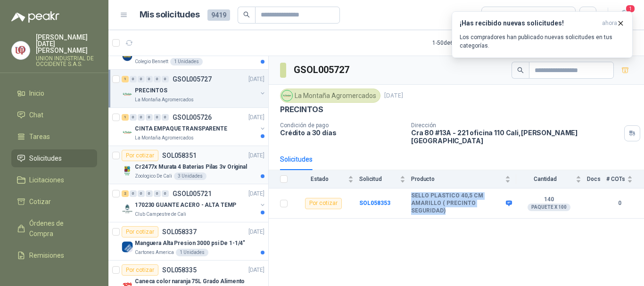 The width and height of the screenshot is (644, 286). Describe the element at coordinates (54, 202) in the screenshot. I see `a: Cotizar` at that location.